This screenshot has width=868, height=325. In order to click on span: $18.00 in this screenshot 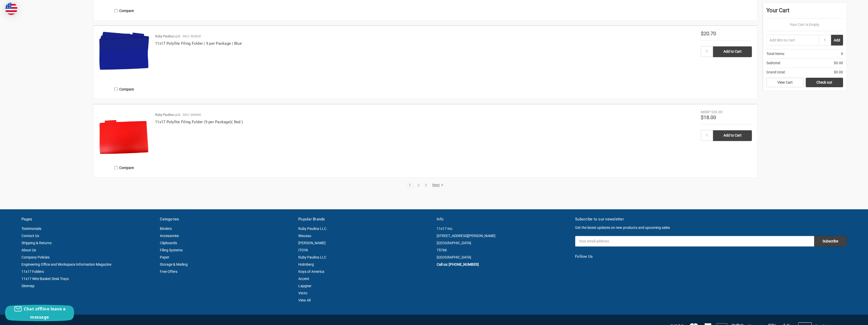, I will do `click(709, 118)`.